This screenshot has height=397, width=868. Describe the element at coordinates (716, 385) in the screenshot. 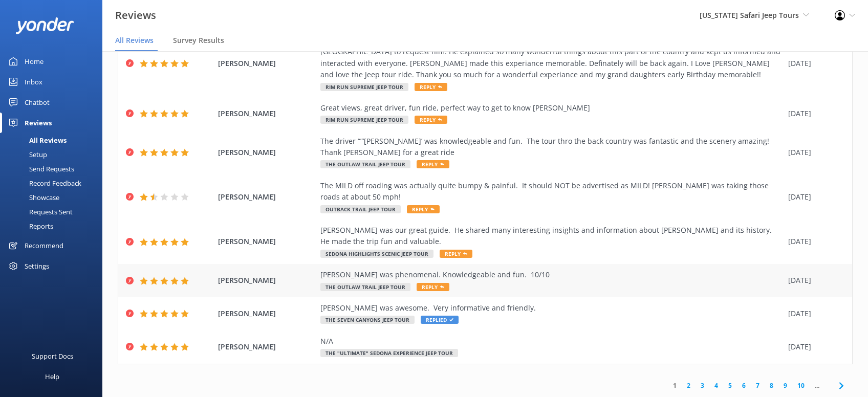

I see `a: 4` at that location.